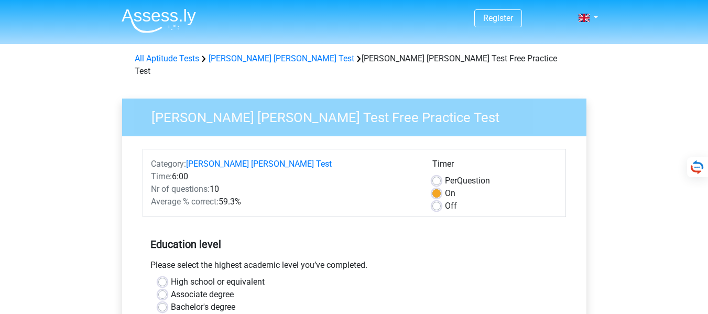  I want to click on label: On, so click(450, 193).